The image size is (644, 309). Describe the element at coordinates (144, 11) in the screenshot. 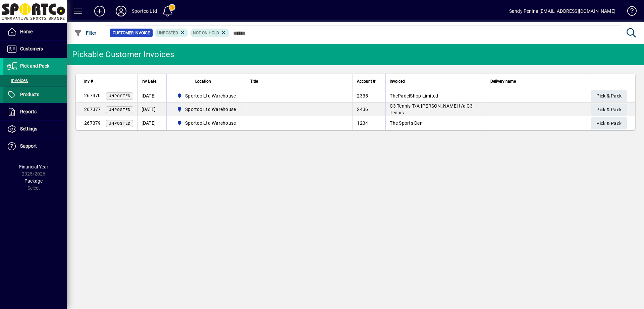

I see `div: Sportco Ltd` at that location.